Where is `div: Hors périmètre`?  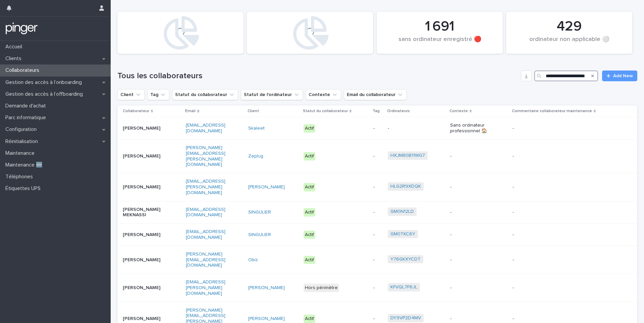 div: Hors périmètre is located at coordinates (321, 288).